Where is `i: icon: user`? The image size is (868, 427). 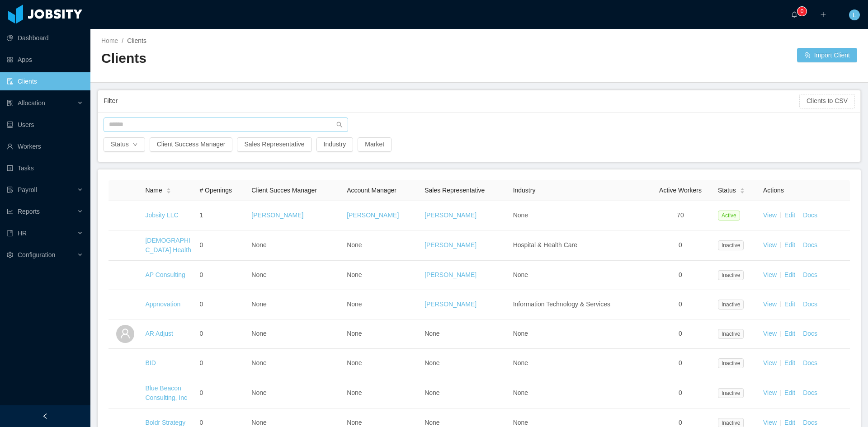
i: icon: user is located at coordinates (125, 334).